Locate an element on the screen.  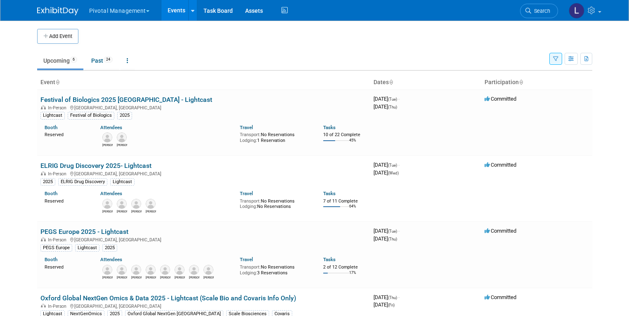
a: Sort by Event Name is located at coordinates (57, 82).